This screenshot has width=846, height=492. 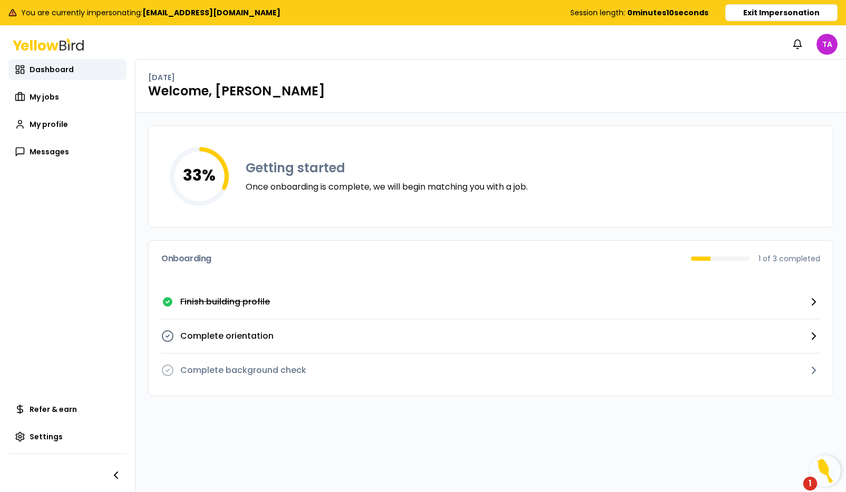 What do you see at coordinates (67, 152) in the screenshot?
I see `a: Messages` at bounding box center [67, 152].